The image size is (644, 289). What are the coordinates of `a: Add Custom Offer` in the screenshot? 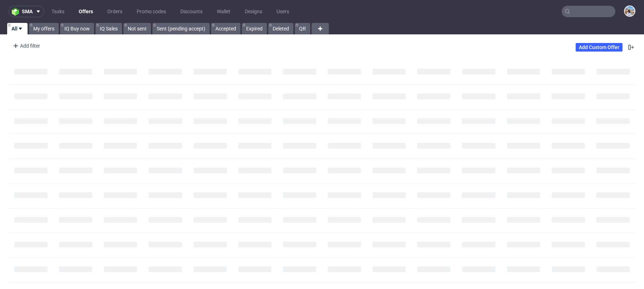 It's located at (599, 47).